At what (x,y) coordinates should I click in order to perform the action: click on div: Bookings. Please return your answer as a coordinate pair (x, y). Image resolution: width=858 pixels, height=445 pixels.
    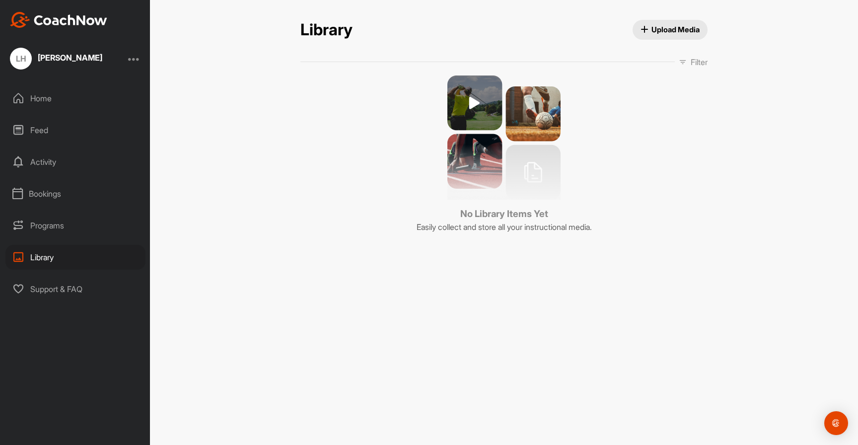
    Looking at the image, I should click on (75, 194).